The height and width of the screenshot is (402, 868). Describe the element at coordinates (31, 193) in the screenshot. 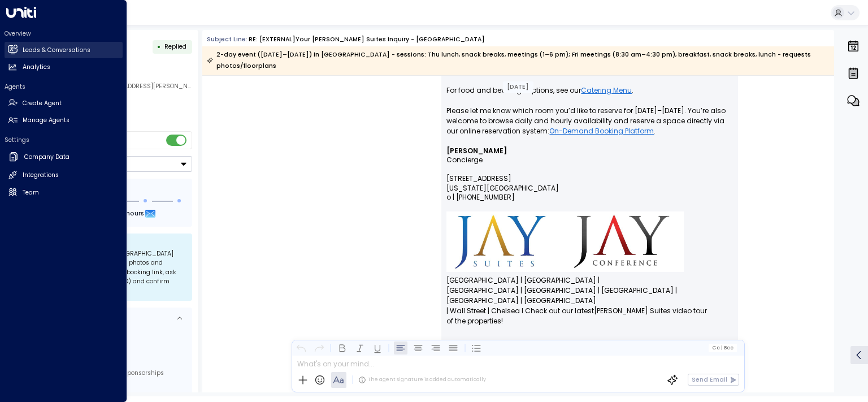

I see `h2: Team` at that location.